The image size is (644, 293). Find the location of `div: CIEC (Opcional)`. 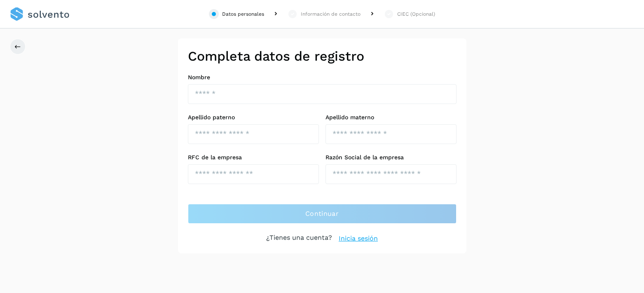

div: CIEC (Opcional) is located at coordinates (416, 14).